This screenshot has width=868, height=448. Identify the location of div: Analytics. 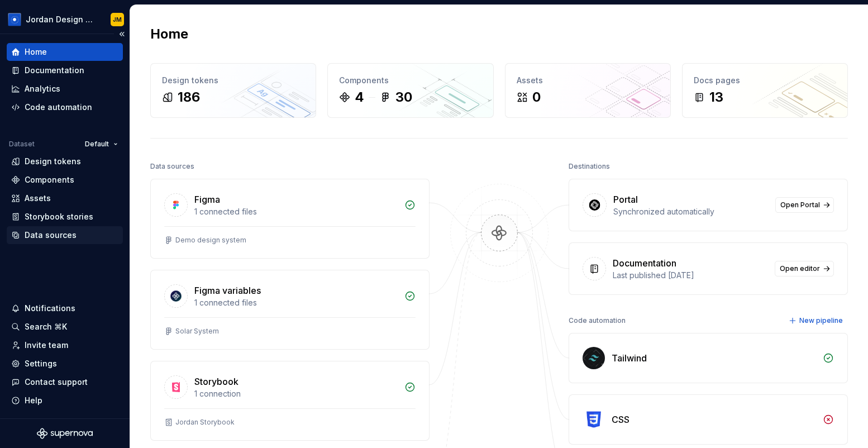
(43, 89).